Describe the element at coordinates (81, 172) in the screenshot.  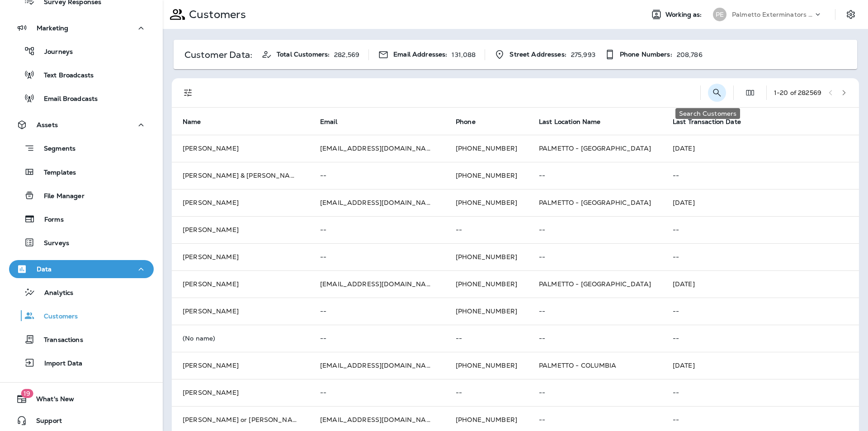
I see `button: Templates` at that location.